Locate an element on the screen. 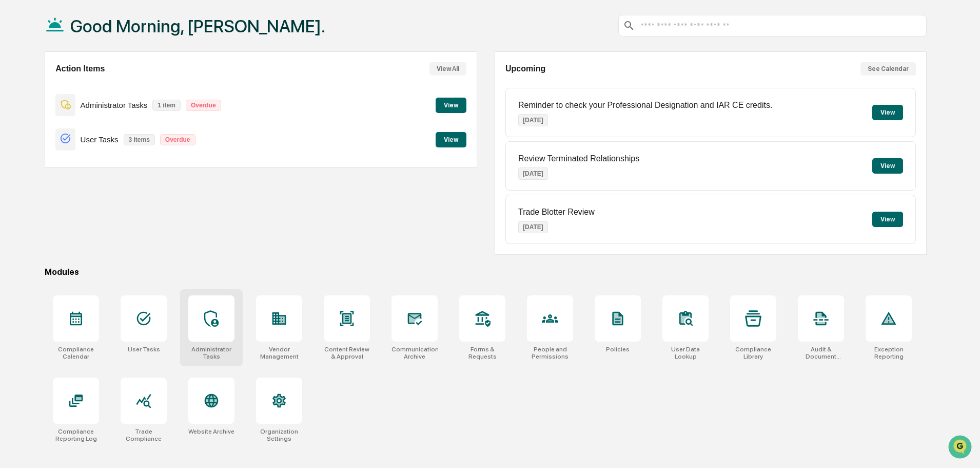 The height and width of the screenshot is (468, 980). div: User Tasks is located at coordinates (144, 349).